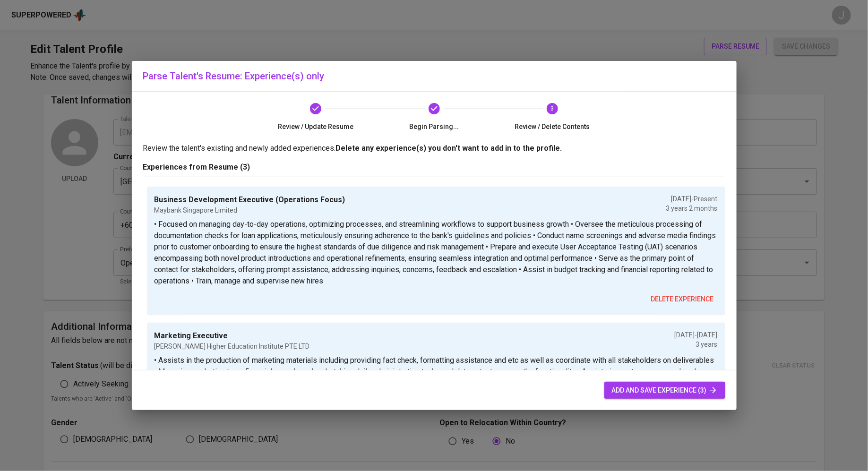  Describe the element at coordinates (552, 127) in the screenshot. I see `span: Review / Delete Contents` at that location.